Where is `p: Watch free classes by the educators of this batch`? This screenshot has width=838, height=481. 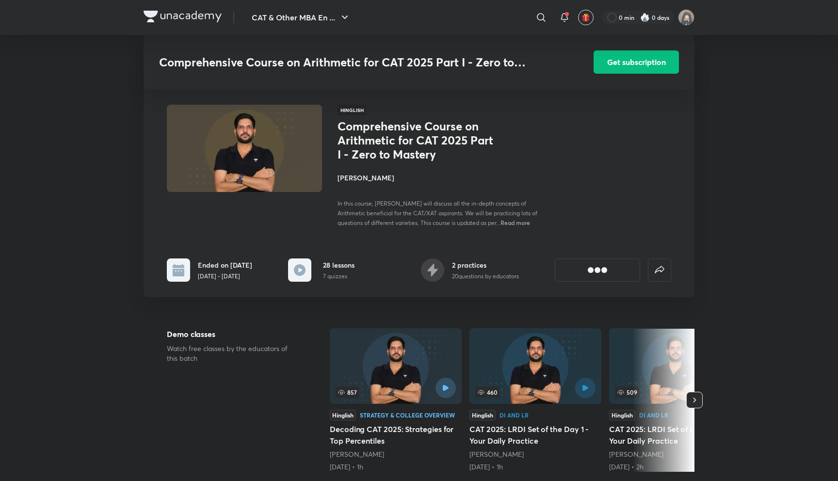 p: Watch free classes by the educators of this batch is located at coordinates (233, 354).